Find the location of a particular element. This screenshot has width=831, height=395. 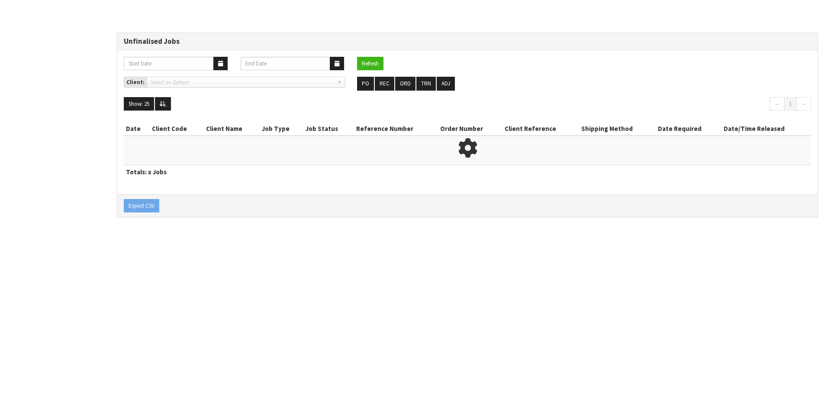

a: 1 is located at coordinates (791, 104).